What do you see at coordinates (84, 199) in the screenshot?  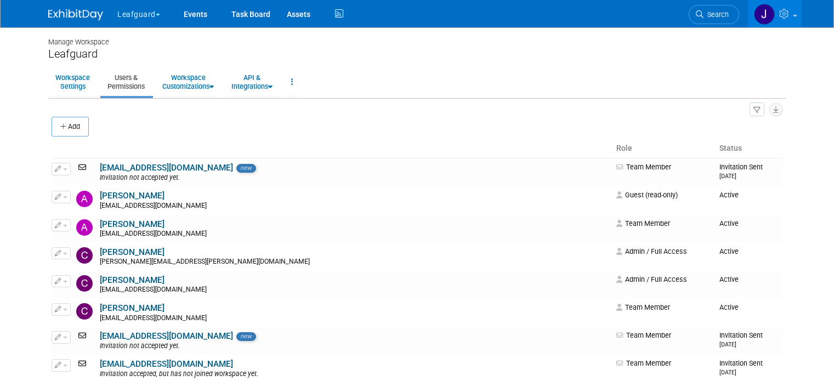 I see `img: Alfiatu Kamara` at bounding box center [84, 199].